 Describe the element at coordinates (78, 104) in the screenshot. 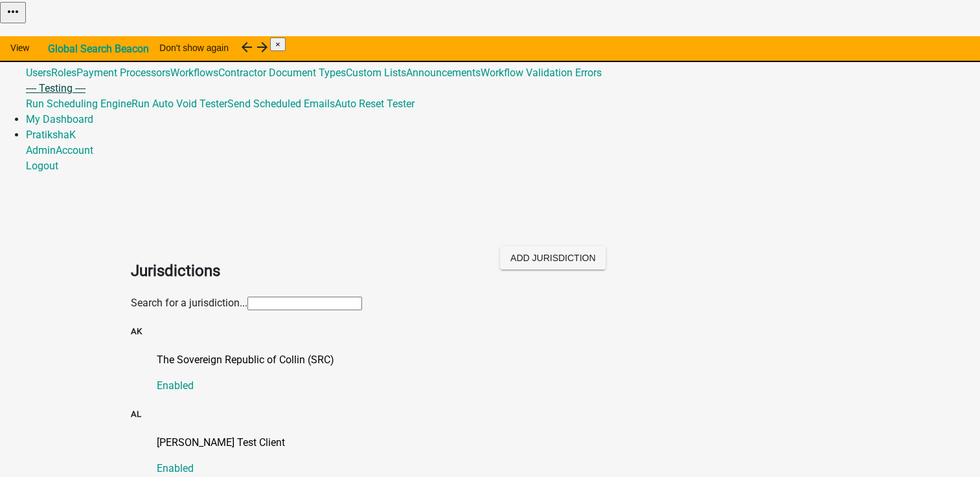

I see `a: Run Scheduling Engine` at that location.